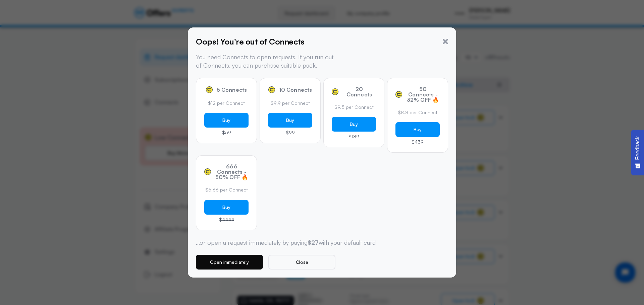 This screenshot has width=644, height=305. What do you see at coordinates (302, 262) in the screenshot?
I see `button: Close` at bounding box center [302, 262].